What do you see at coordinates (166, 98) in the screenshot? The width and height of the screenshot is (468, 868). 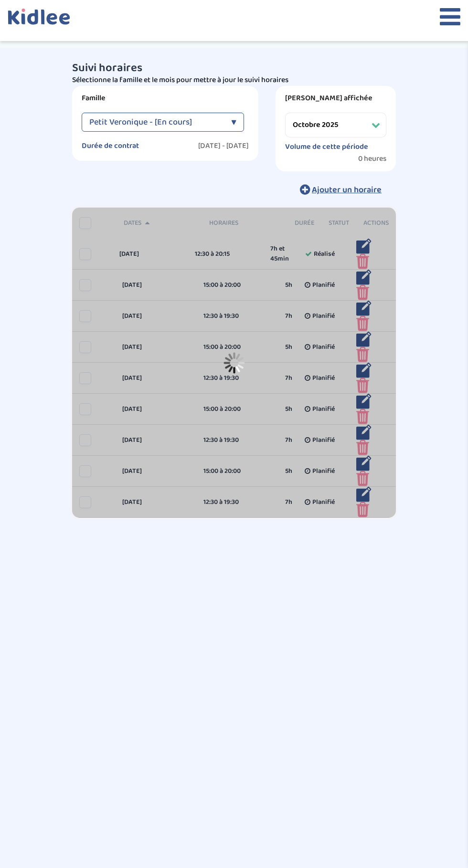 I see `label: Famille` at bounding box center [166, 98].